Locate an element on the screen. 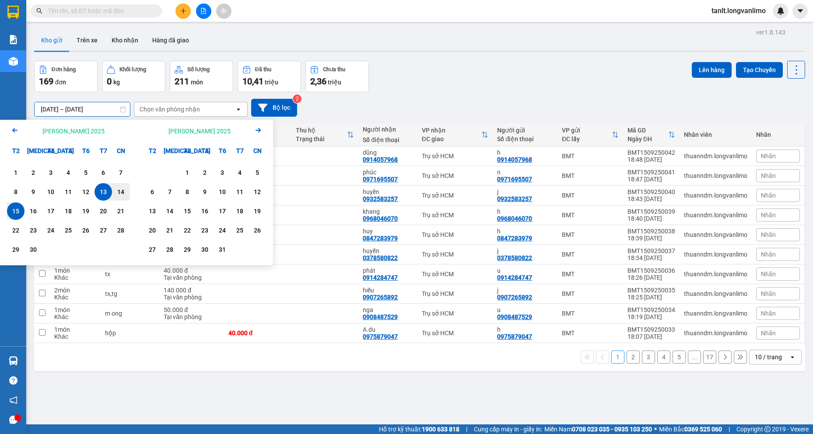  div: 0914284747 is located at coordinates (514, 278).